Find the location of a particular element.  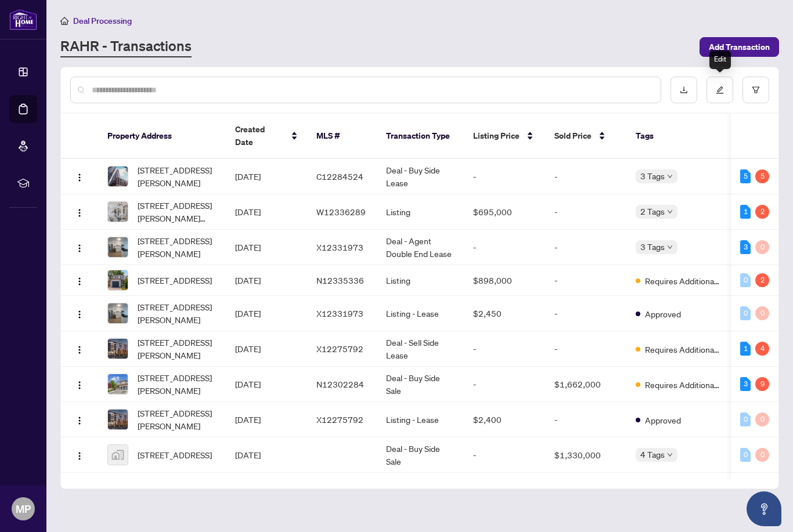

th: Listing Price is located at coordinates (504, 136).